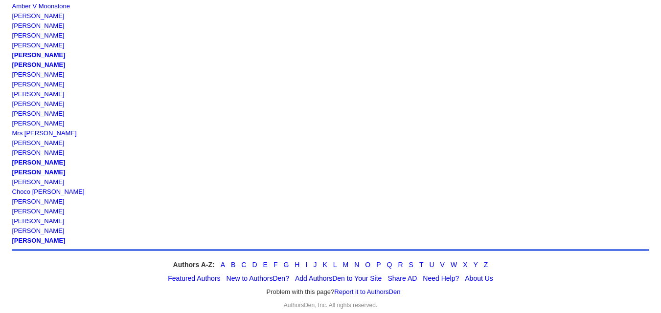  Describe the element at coordinates (411, 265) in the screenshot. I see `a: S` at that location.